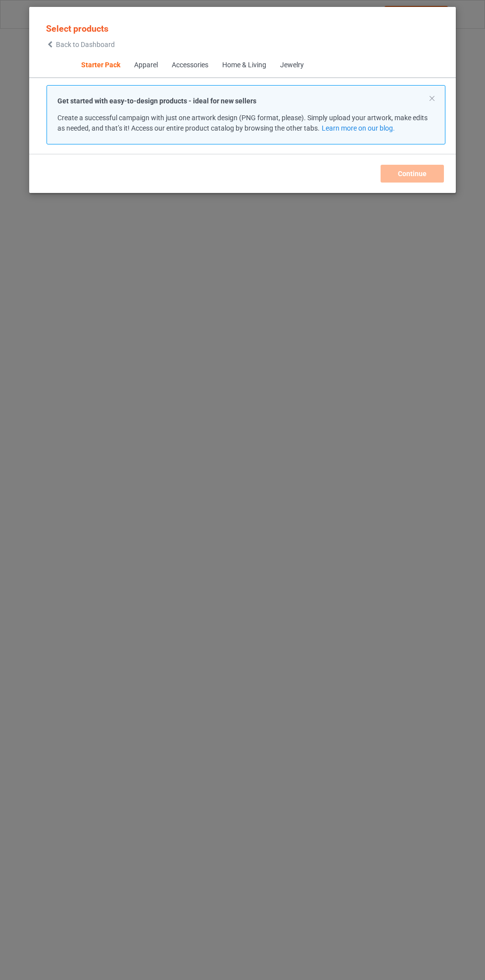 Image resolution: width=485 pixels, height=980 pixels. What do you see at coordinates (292, 65) in the screenshot?
I see `div: Jewelry` at bounding box center [292, 65].